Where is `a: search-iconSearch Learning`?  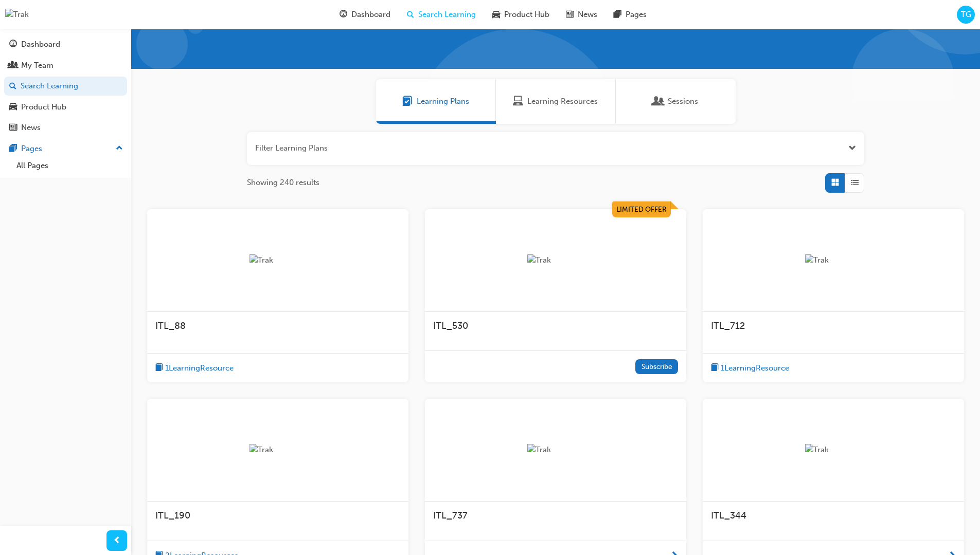 a: search-iconSearch Learning is located at coordinates (441, 15).